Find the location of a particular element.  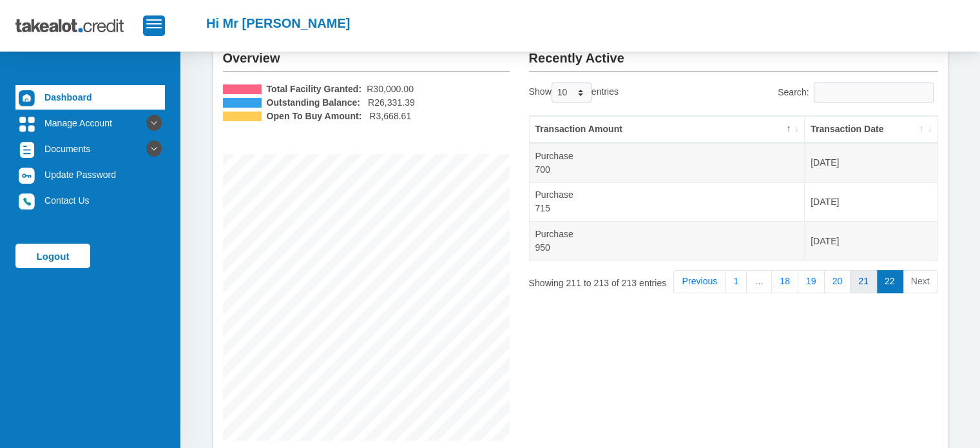

span: R30,000.00 is located at coordinates (390, 89).